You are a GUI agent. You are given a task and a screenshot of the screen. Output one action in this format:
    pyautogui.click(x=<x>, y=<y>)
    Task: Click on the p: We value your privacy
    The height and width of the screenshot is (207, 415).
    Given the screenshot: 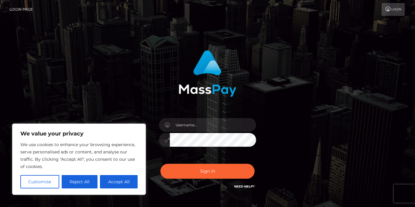 What is the action you would take?
    pyautogui.click(x=79, y=133)
    